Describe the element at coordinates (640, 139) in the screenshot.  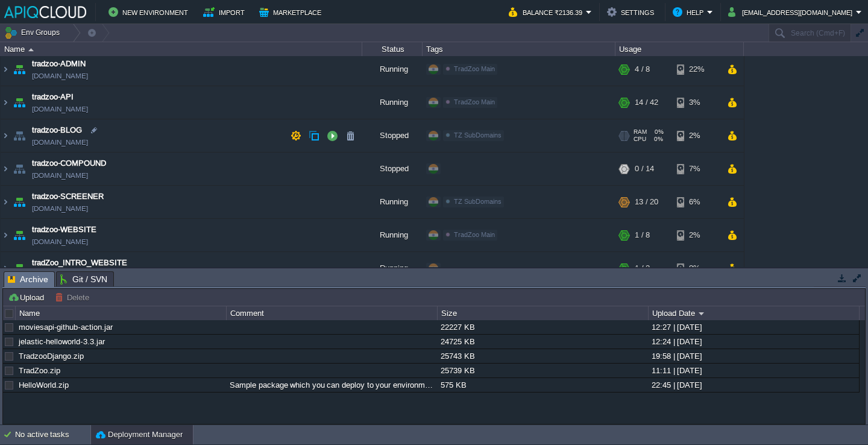
I see `span: CPU` at that location.